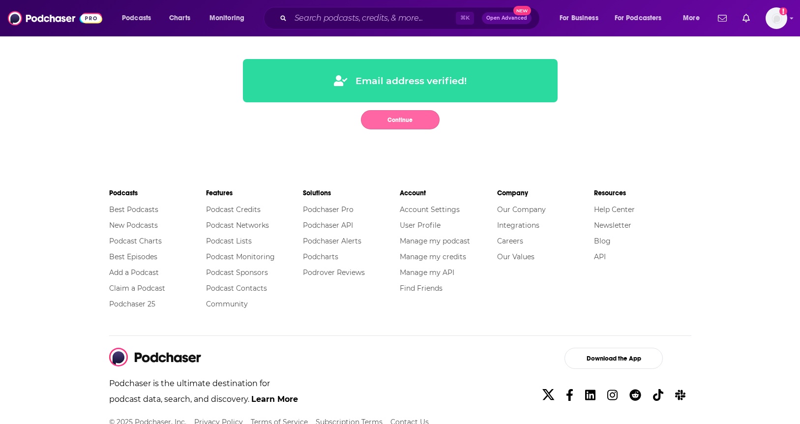 The height and width of the screenshot is (424, 800). What do you see at coordinates (227, 304) in the screenshot?
I see `a: Community` at bounding box center [227, 304].